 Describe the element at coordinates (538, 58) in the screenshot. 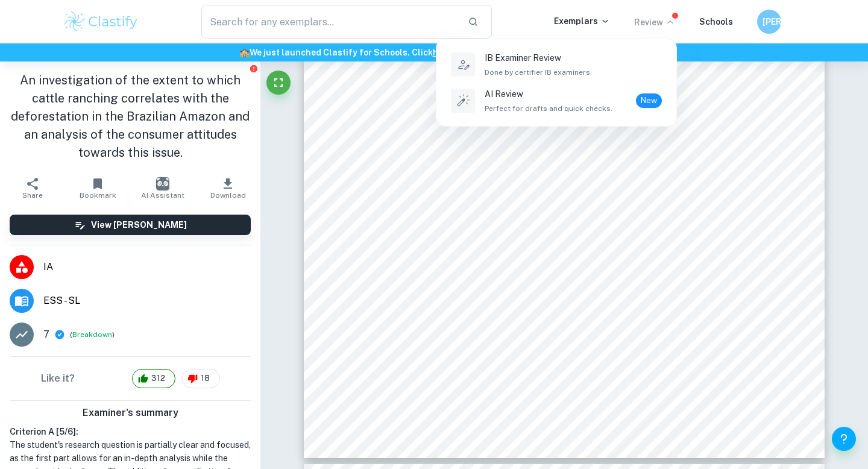

I see `p: IB Examiner Review` at that location.